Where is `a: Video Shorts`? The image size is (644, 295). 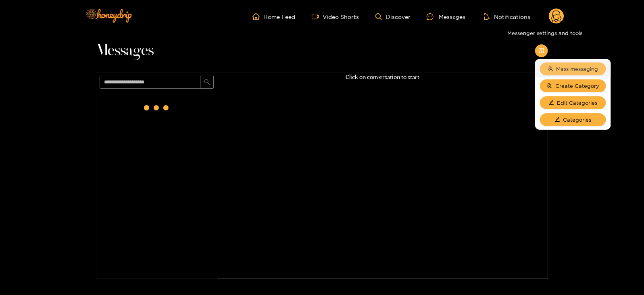 a: Video Shorts is located at coordinates (336, 17).